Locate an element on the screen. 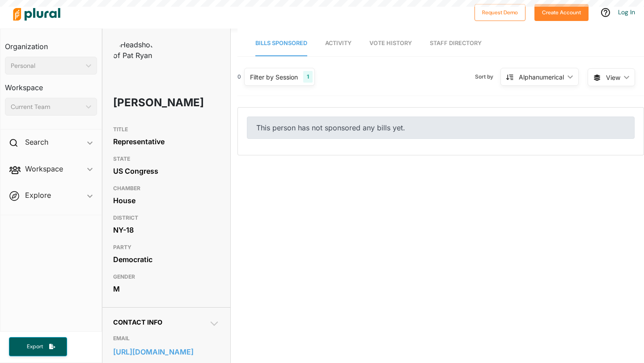  span: Vote History is located at coordinates (390, 43).